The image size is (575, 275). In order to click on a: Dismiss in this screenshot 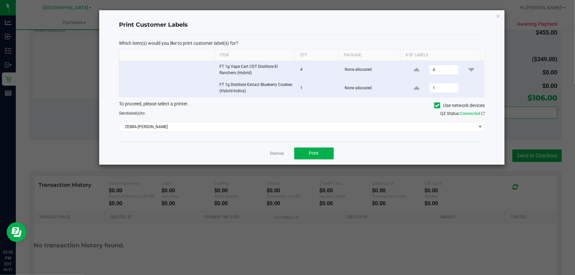, I will do `click(277, 154)`.